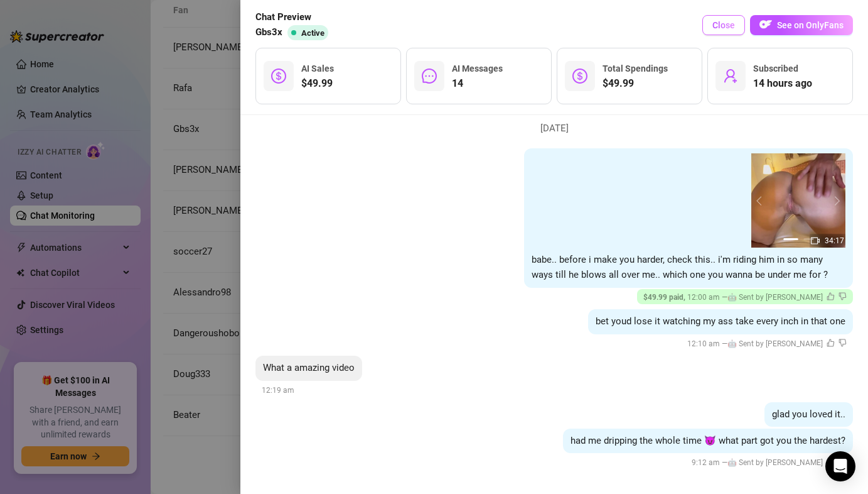 Image resolution: width=868 pixels, height=494 pixels. Describe the element at coordinates (269, 32) in the screenshot. I see `span: Gbs3x` at that location.